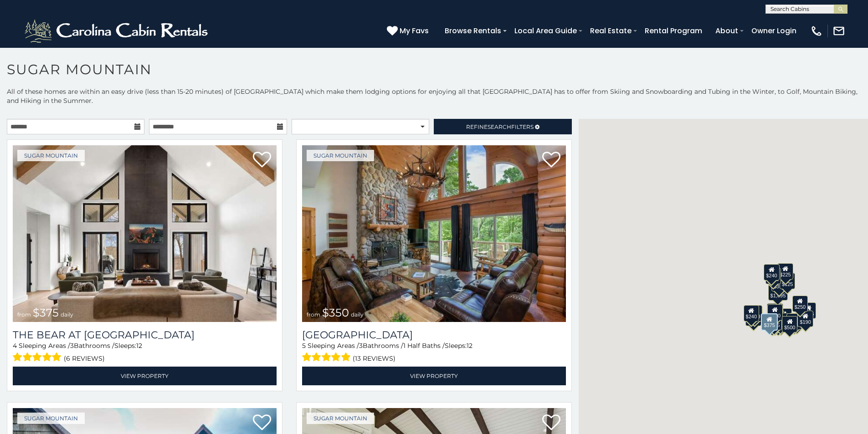 This screenshot has width=868, height=434. What do you see at coordinates (499, 127) in the screenshot?
I see `span: Refine Filters` at bounding box center [499, 127].